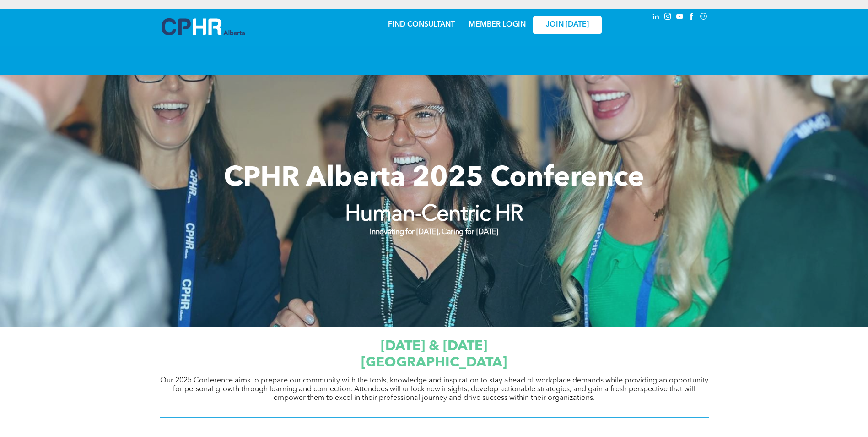 This screenshot has height=437, width=868. Describe the element at coordinates (692, 18) in the screenshot. I see `a: facebook` at that location.